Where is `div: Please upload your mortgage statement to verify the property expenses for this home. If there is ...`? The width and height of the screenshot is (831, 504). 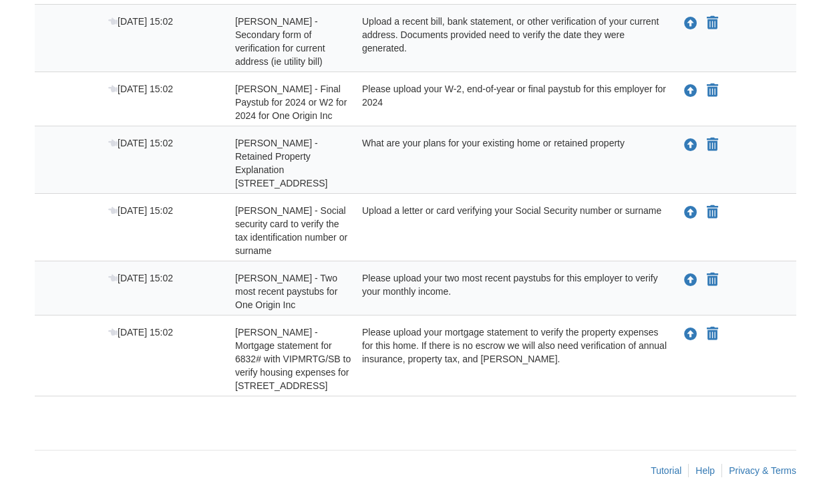 div: Please upload your mortgage statement to verify the property expenses for this home. If there is ... is located at coordinates (510, 359).